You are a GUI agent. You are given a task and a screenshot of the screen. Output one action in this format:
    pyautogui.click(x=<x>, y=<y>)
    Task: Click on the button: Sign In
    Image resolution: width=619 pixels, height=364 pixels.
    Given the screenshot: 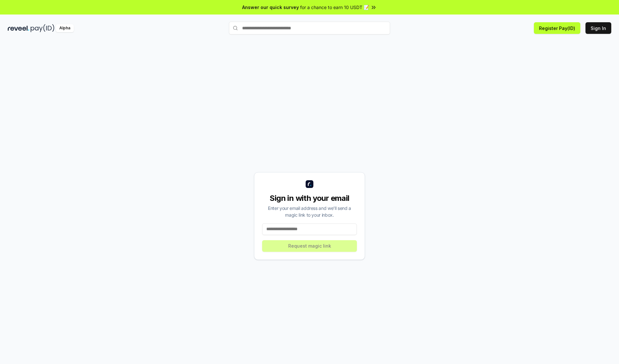 What is the action you would take?
    pyautogui.click(x=599, y=28)
    